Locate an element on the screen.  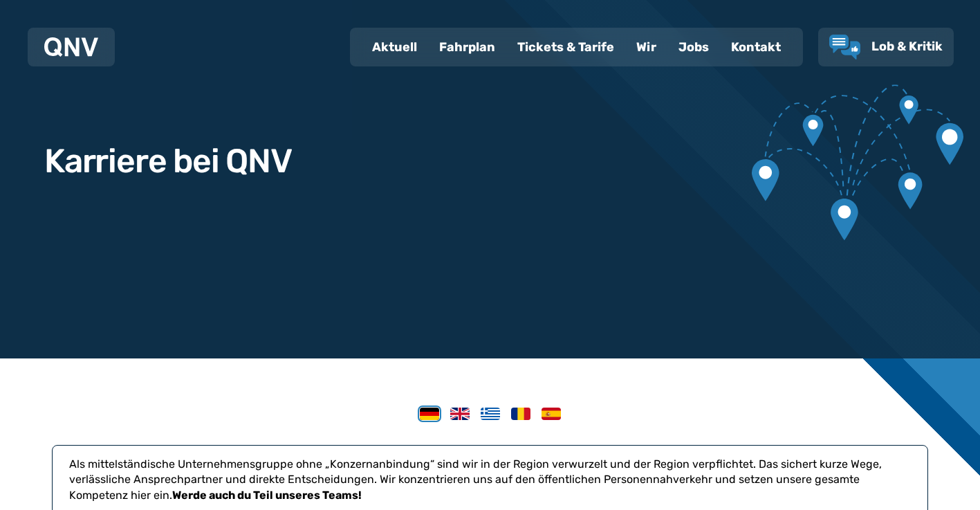
a: Lob & Kritik is located at coordinates (886, 47).